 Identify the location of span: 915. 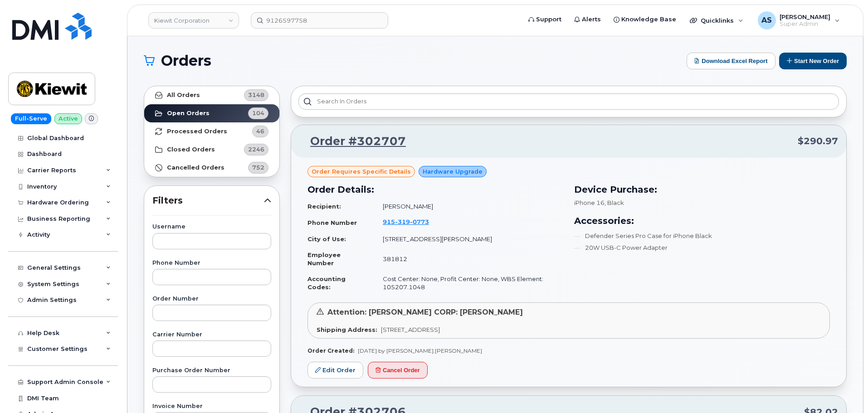
(406, 222).